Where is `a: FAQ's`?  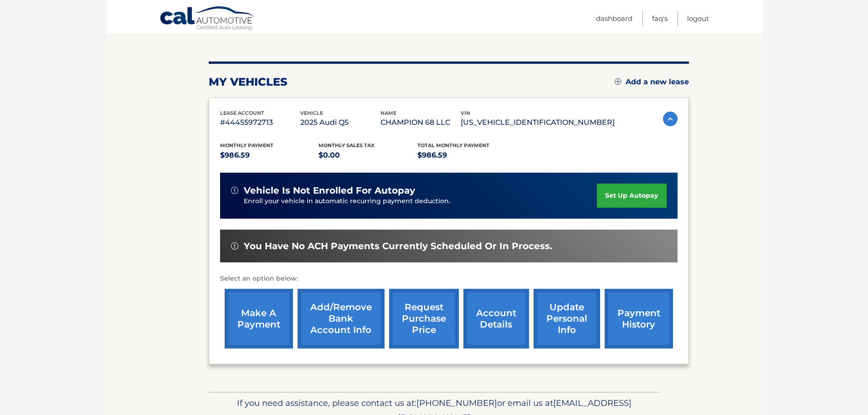 a: FAQ's is located at coordinates (660, 18).